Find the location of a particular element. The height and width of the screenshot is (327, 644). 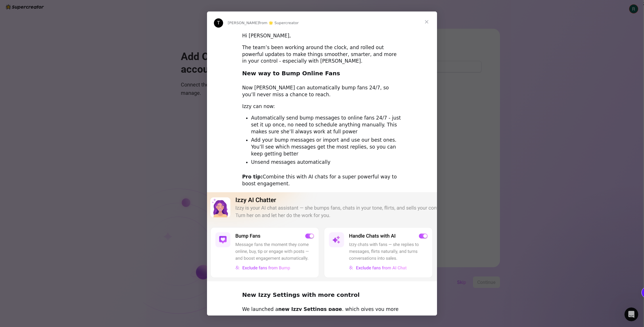

h2: New Izzy Settings with more control is located at coordinates (322, 296).